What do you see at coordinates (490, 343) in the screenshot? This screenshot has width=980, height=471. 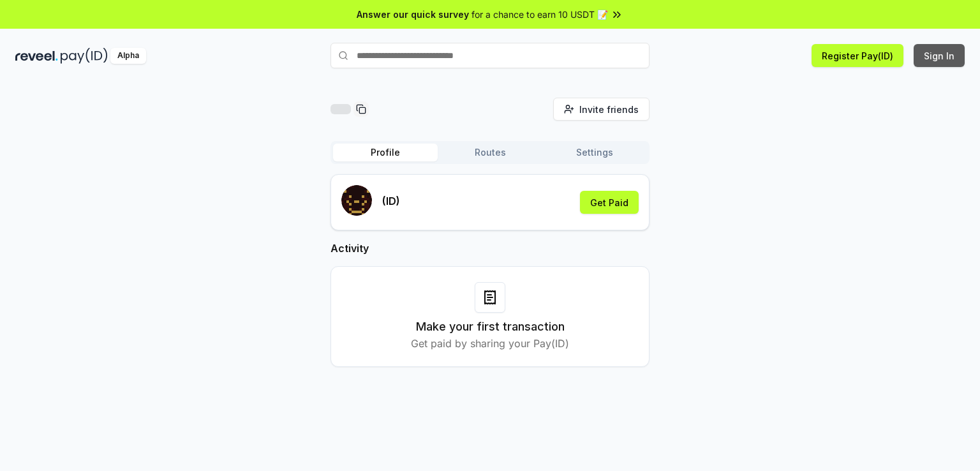 I see `p: Get paid by sharing your Pay(ID)` at bounding box center [490, 343].